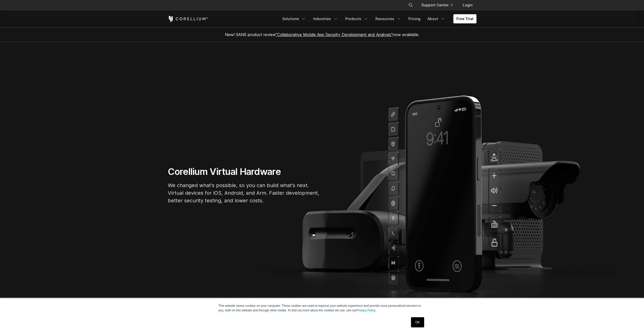 This screenshot has width=644, height=334. What do you see at coordinates (388, 19) in the screenshot?
I see `a: Resources` at bounding box center [388, 19].